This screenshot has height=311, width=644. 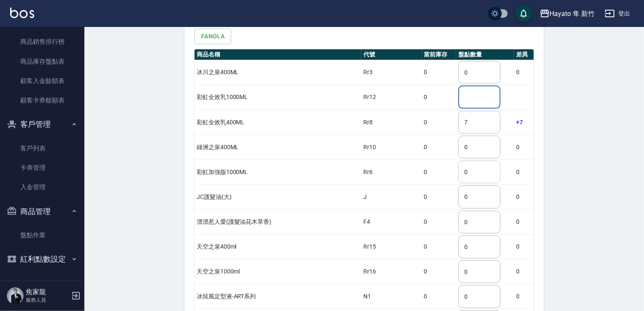 What do you see at coordinates (391, 55) in the screenshot?
I see `th: 代號` at bounding box center [391, 55].